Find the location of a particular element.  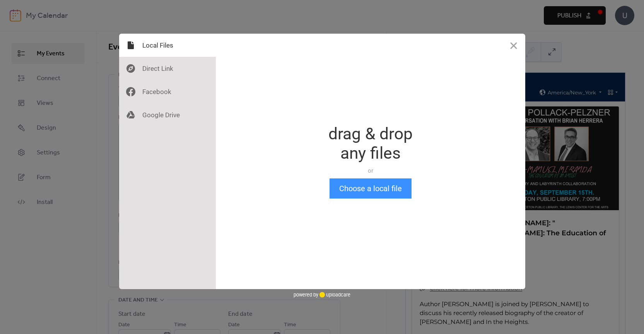

div: drag & drop any files is located at coordinates (370, 143).